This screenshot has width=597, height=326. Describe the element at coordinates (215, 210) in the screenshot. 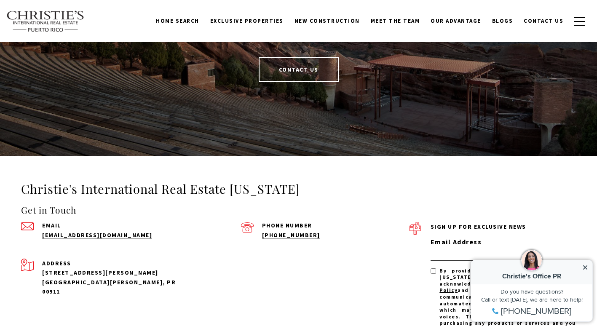

I see `h4: Get in Touch` at that location.